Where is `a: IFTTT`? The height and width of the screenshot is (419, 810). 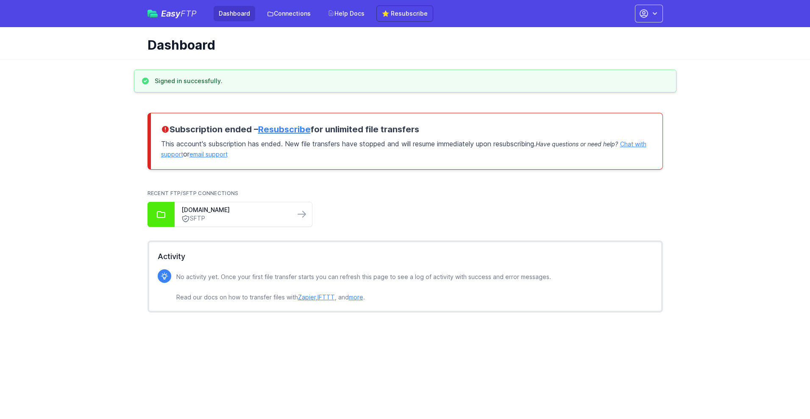
a: IFTTT is located at coordinates (326, 297).